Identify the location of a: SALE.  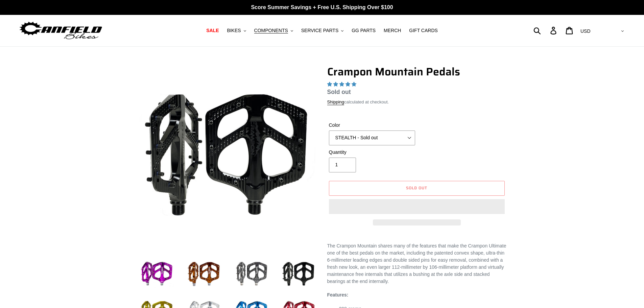
(212, 31).